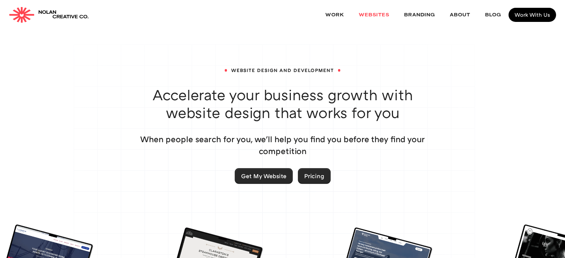  What do you see at coordinates (374, 15) in the screenshot?
I see `a: websites` at bounding box center [374, 15].